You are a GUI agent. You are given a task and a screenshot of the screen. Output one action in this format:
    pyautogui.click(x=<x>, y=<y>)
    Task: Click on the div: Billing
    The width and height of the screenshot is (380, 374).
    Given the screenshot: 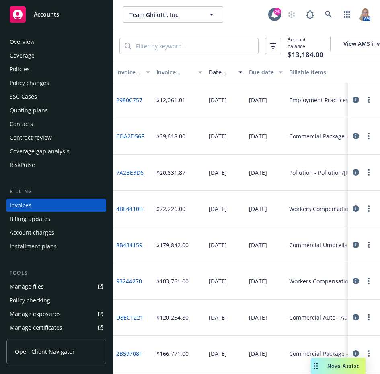 What is the action you would take?
    pyautogui.click(x=56, y=191)
    